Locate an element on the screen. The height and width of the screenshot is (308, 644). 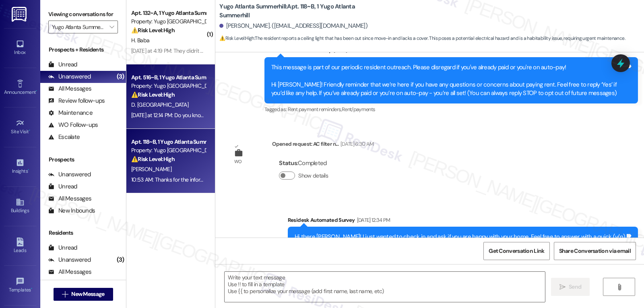
div: Residesk Automated Survey is located at coordinates (464, 221).